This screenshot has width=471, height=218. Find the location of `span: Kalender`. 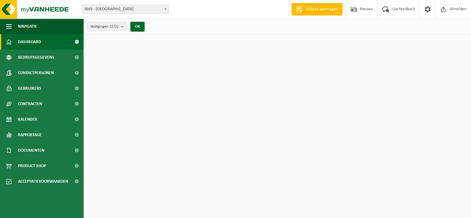

span: Kalender is located at coordinates (28, 119).